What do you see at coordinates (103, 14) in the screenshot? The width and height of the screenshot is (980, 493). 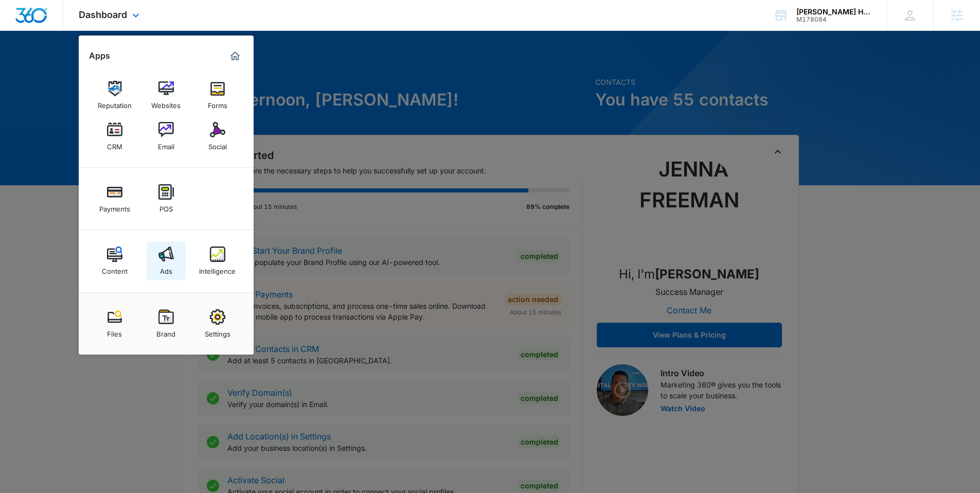 I see `span: Dashboard` at bounding box center [103, 14].